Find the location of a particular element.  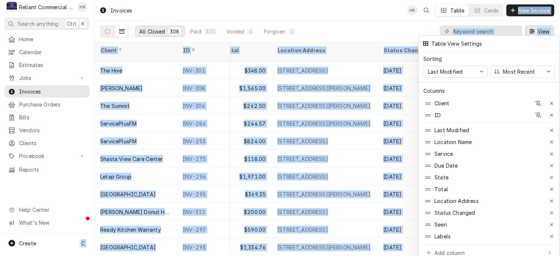

div: Table View Settings is located at coordinates (456, 43).